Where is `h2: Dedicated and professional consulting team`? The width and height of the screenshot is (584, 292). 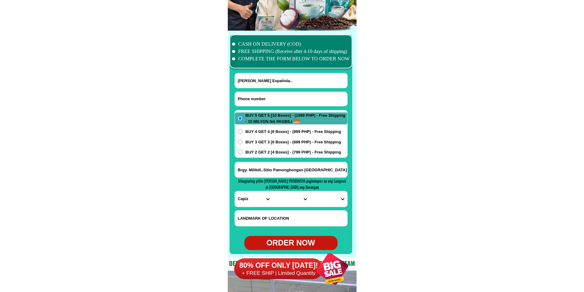 h2: Dedicated and professional consulting team is located at coordinates (292, 263).